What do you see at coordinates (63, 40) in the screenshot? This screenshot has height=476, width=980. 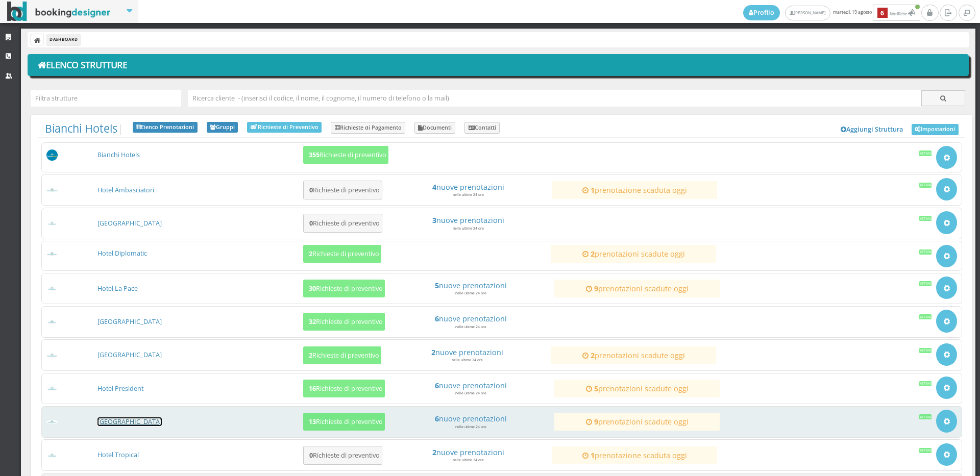 I see `li: Dashboard` at bounding box center [63, 40].